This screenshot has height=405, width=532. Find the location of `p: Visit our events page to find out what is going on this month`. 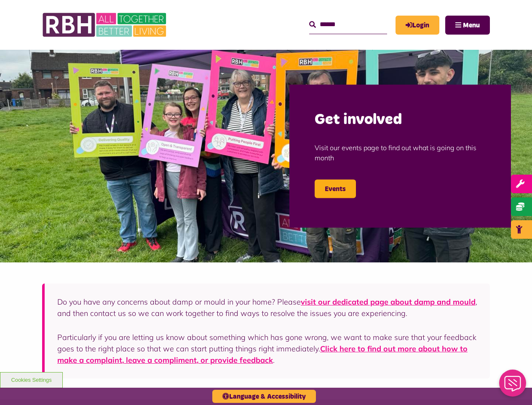

p: Visit our events page to find out what is going on this month is located at coordinates (400, 153).